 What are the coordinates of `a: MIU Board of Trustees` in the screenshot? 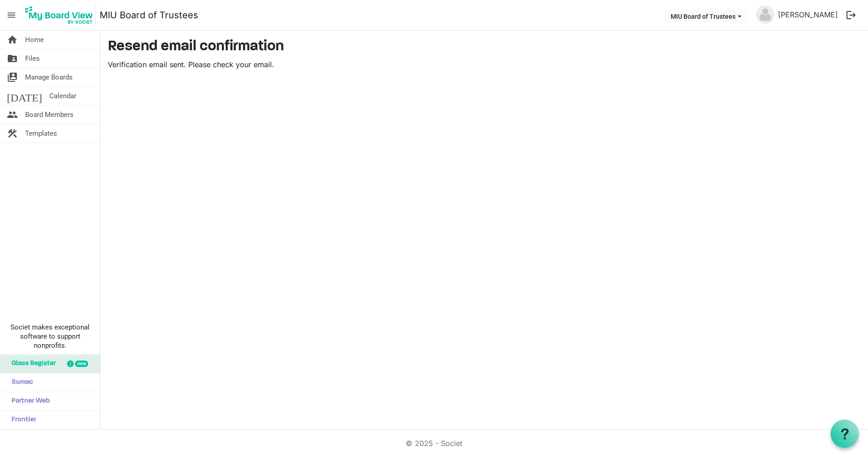 It's located at (149, 15).